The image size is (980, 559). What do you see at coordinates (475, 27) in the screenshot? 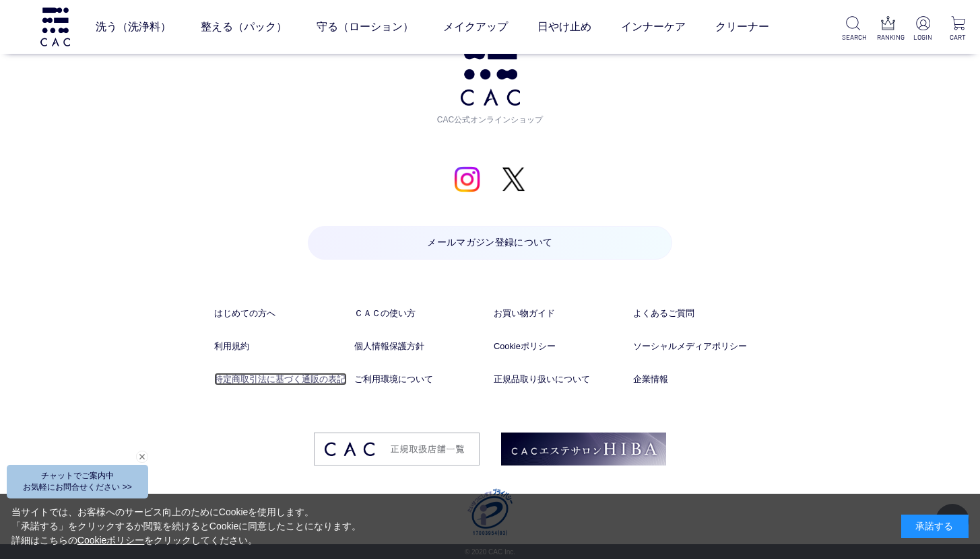
I see `a: メイクアップ` at bounding box center [475, 27].